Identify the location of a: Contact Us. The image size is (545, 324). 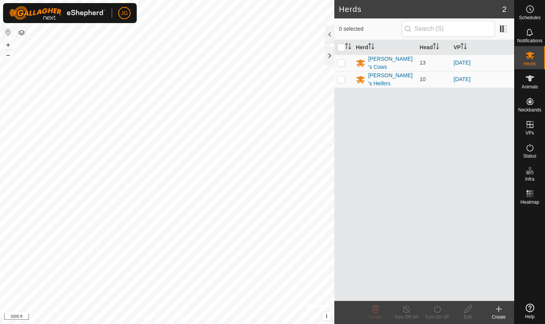
(186, 318).